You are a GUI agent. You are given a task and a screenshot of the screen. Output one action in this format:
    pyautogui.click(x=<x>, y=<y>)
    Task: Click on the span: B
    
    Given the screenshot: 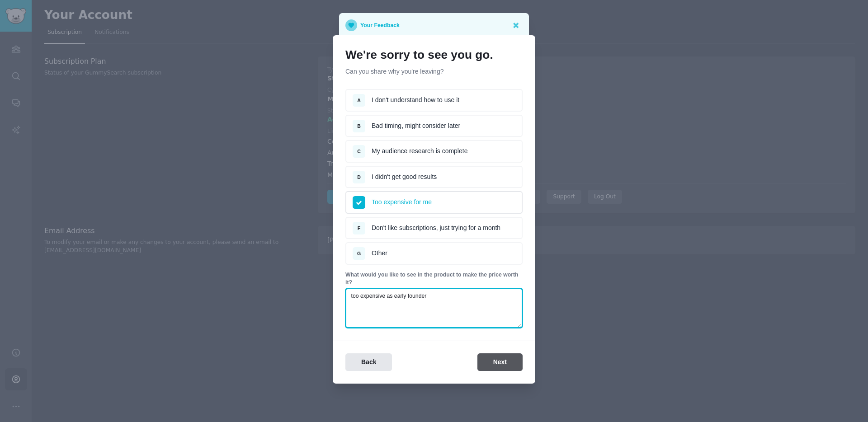 What is the action you would take?
    pyautogui.click(x=359, y=126)
    